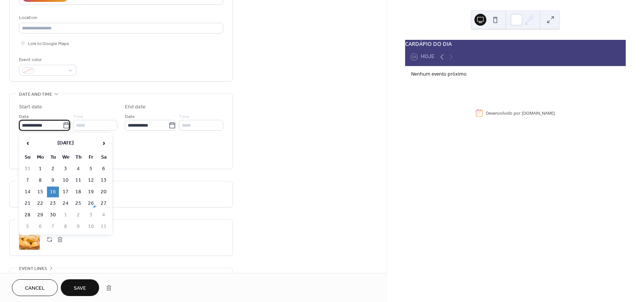  I want to click on div: Location, so click(120, 17).